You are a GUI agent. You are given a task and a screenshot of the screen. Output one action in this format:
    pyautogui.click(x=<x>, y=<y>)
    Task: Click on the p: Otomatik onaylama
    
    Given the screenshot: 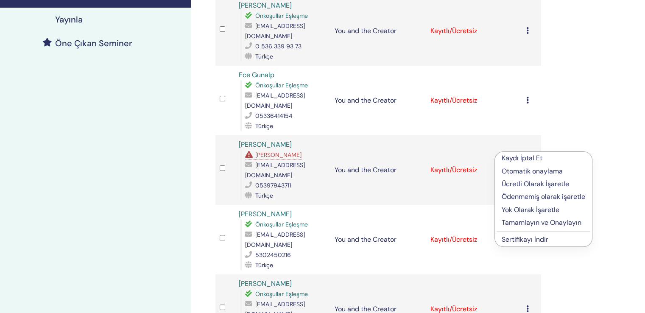 What is the action you would take?
    pyautogui.click(x=543, y=171)
    